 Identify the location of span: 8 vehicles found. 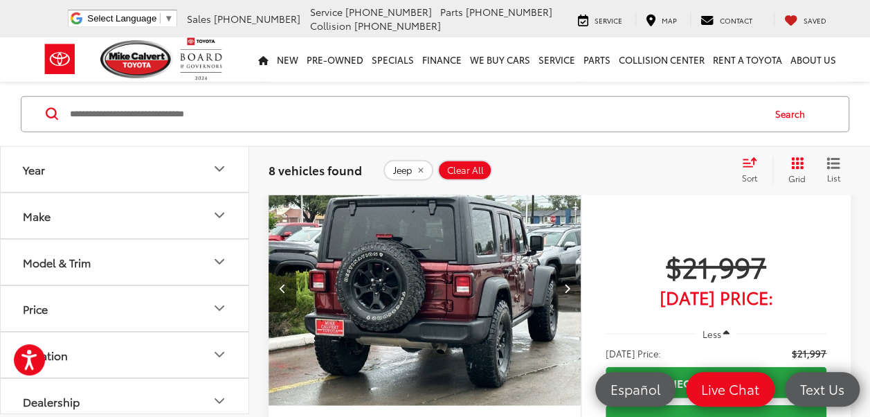
(315, 169).